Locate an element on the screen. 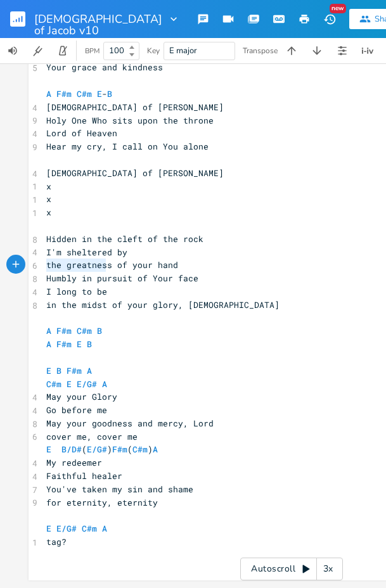 The width and height of the screenshot is (386, 588). span: You've taken my sin and shame is located at coordinates (120, 489).